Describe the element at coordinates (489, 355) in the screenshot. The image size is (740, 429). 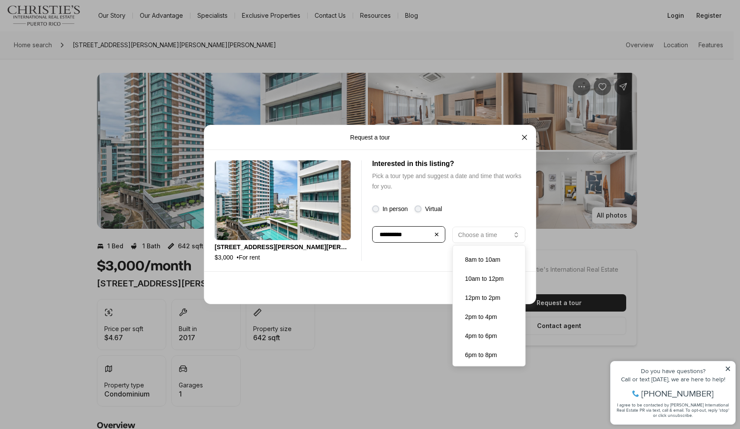
I see `p: 6pm to 8pm` at that location.